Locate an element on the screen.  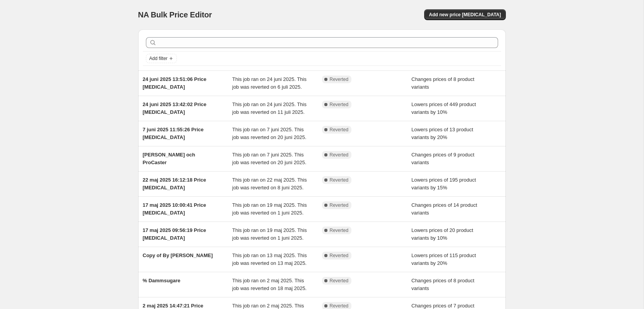
span: Lowers prices of 449 product variants by 10% is located at coordinates (443, 108).